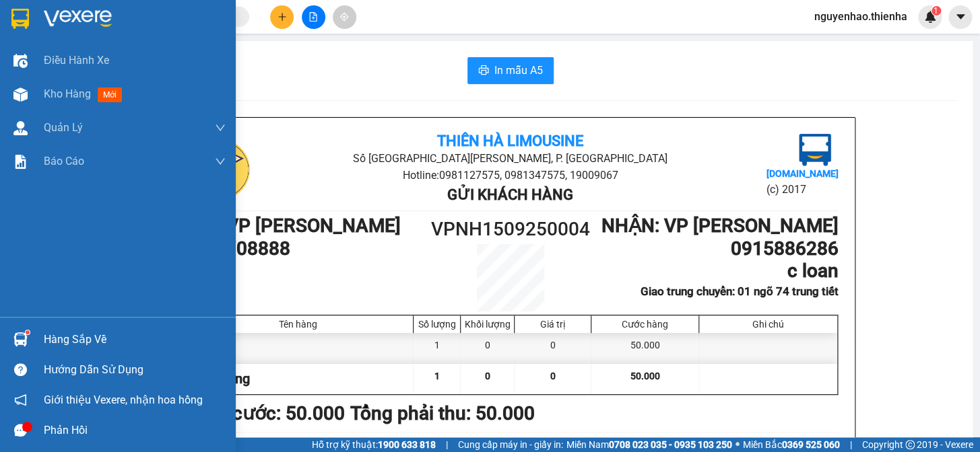 This screenshot has height=452, width=980. What do you see at coordinates (714, 249) in the screenshot?
I see `h1: 0915886286` at bounding box center [714, 249].